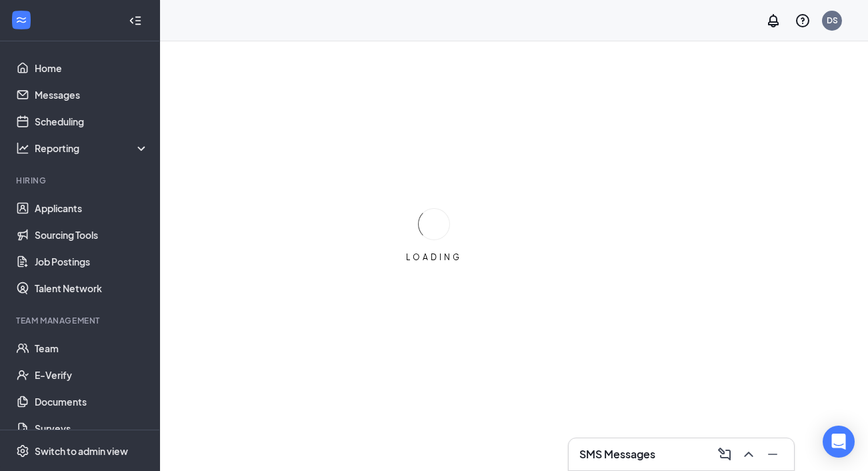 The height and width of the screenshot is (471, 868). What do you see at coordinates (91, 348) in the screenshot?
I see `a: Team` at bounding box center [91, 348].